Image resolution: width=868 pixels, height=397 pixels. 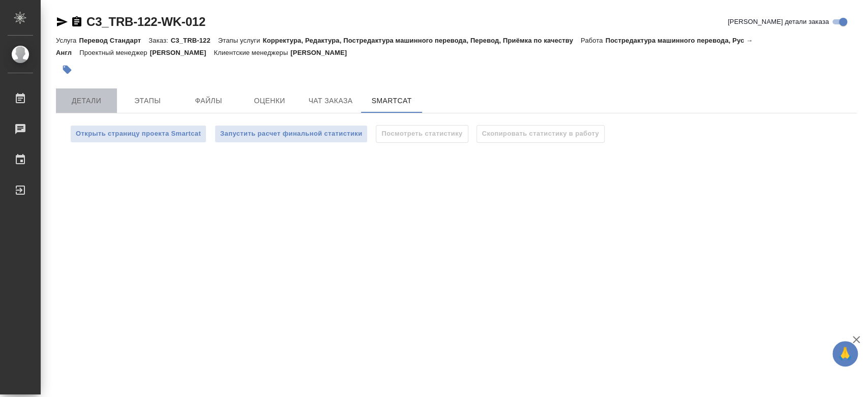 What do you see at coordinates (115, 52) in the screenshot?
I see `p: Проектный менеджер` at bounding box center [115, 52].